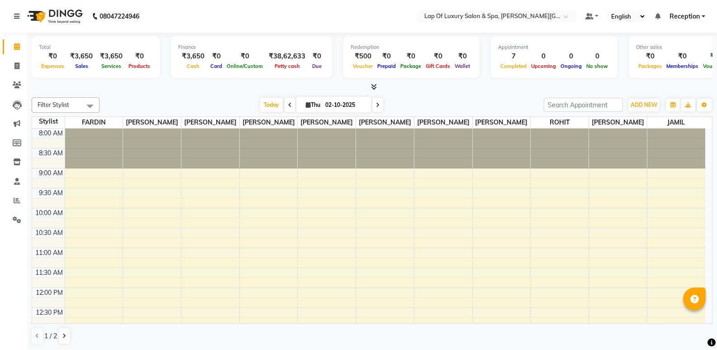 The width and height of the screenshot is (717, 350). I want to click on span: No show, so click(597, 66).